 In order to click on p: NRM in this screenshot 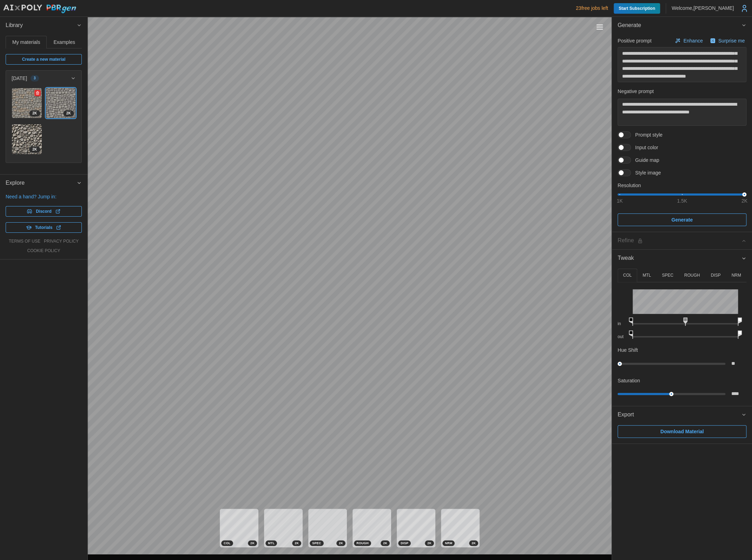, I will do `click(736, 275)`.